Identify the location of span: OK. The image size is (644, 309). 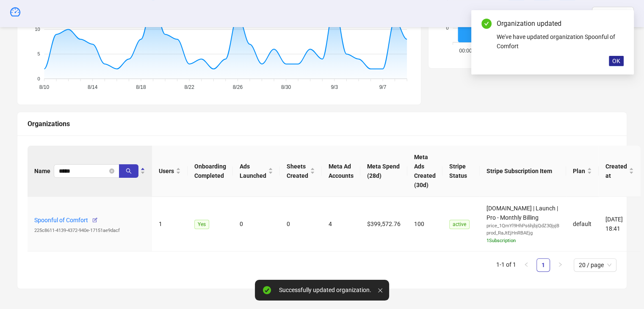
(616, 61).